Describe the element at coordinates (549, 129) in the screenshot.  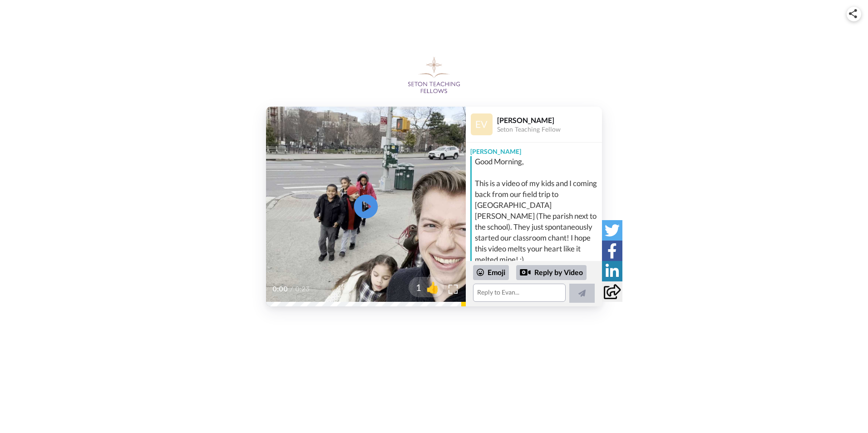
I see `div: Seton Teaching Fellow` at that location.